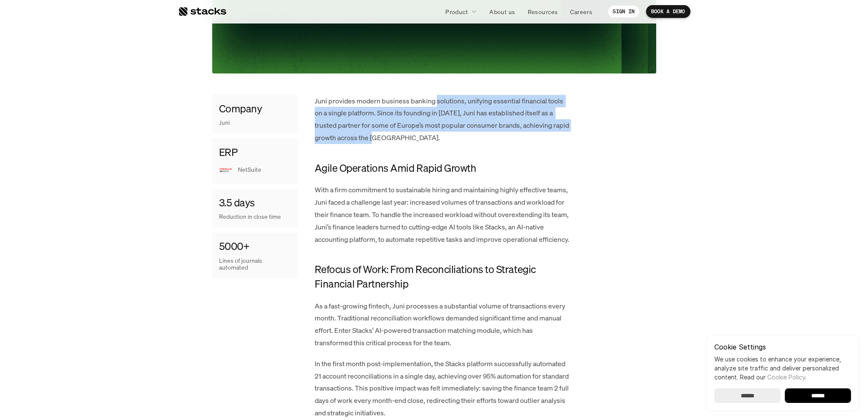  Describe the element at coordinates (624, 11) in the screenshot. I see `p: SIGN IN` at that location.